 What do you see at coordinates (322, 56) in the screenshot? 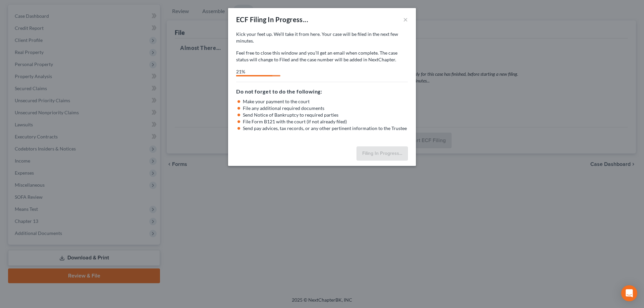
I see `p: Feel free to close this window and you’ll get an email when complete. The case status will change...` at bounding box center [322, 56].